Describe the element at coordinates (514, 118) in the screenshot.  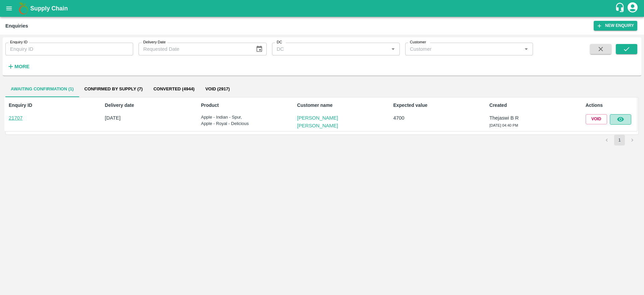
I see `p: Thejaswi B R` at that location.